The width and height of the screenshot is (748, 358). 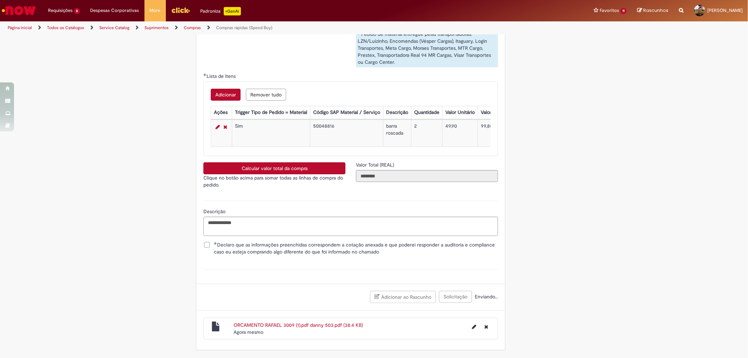 What do you see at coordinates (222, 113) in the screenshot?
I see `th: Ações` at bounding box center [222, 113].